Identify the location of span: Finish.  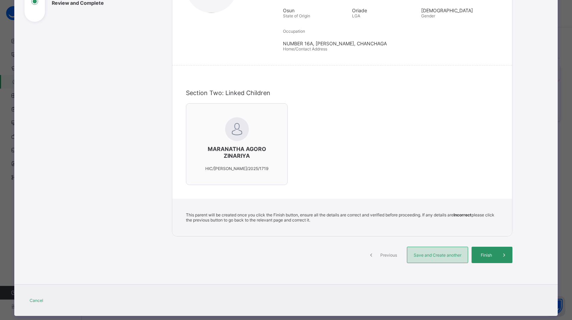
(486, 255).